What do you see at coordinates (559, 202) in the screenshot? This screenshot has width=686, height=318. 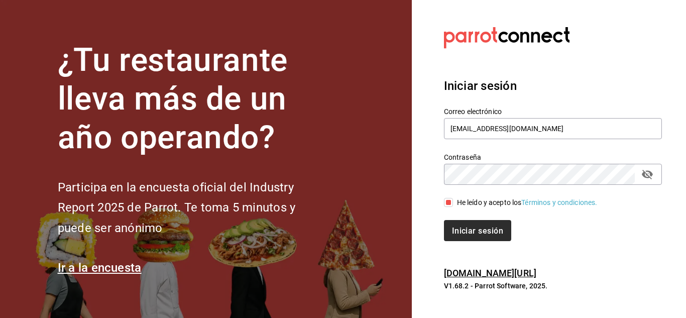 I see `a: Términos y condiciones.` at bounding box center [559, 202].